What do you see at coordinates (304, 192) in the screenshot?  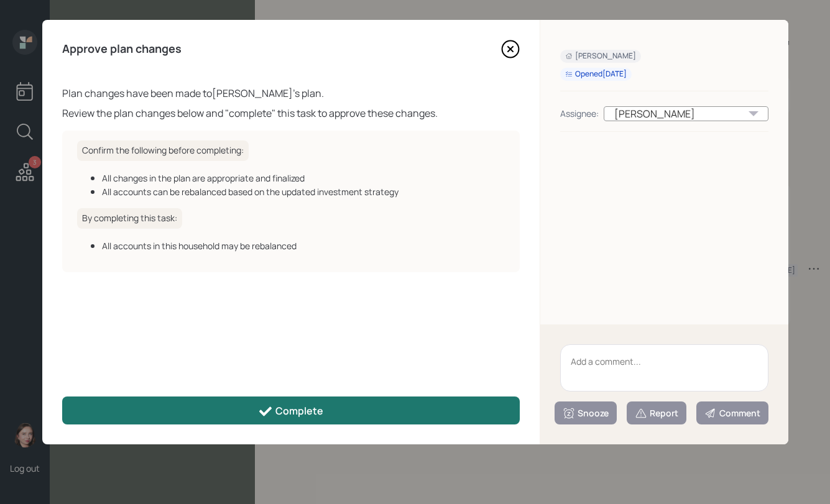 I see `div: All accounts can be rebalanced based on the updated investment strategy` at bounding box center [304, 192].